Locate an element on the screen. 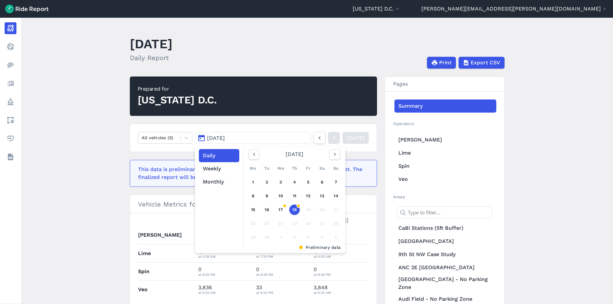 The image size is (613, 304). div: 26 is located at coordinates (308, 224).